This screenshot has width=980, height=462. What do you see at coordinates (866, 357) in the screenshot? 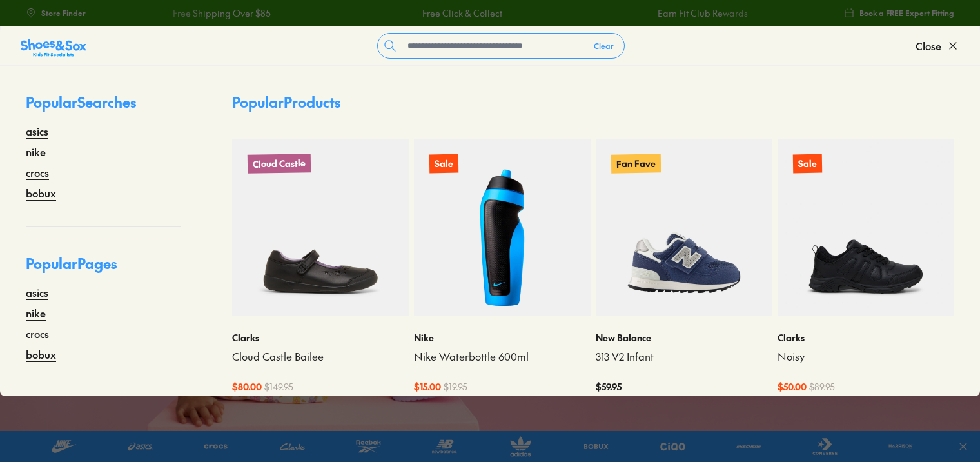
I see `a: Noisy` at bounding box center [866, 357].